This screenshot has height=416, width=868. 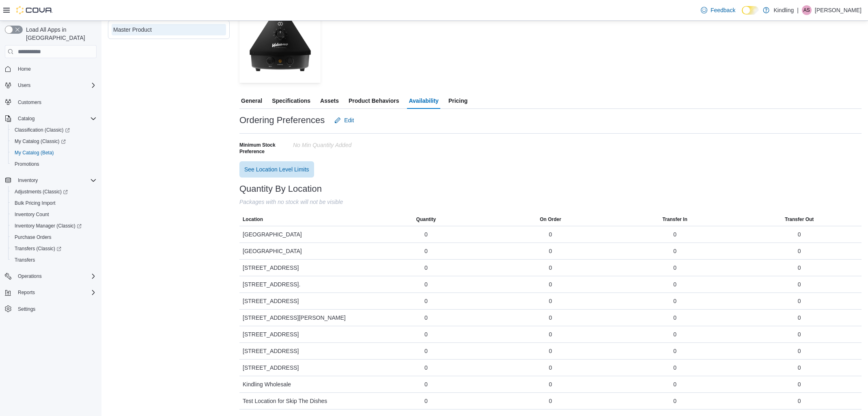 What do you see at coordinates (281, 189) in the screenshot?
I see `h3: Quantity By Location` at bounding box center [281, 189].